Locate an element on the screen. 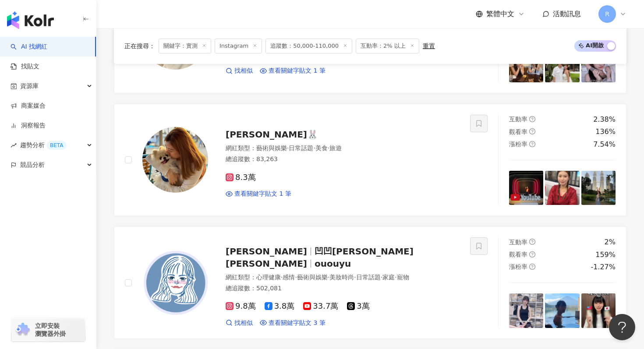 This screenshot has height=349, width=644. div: 2.38% is located at coordinates (605, 120).